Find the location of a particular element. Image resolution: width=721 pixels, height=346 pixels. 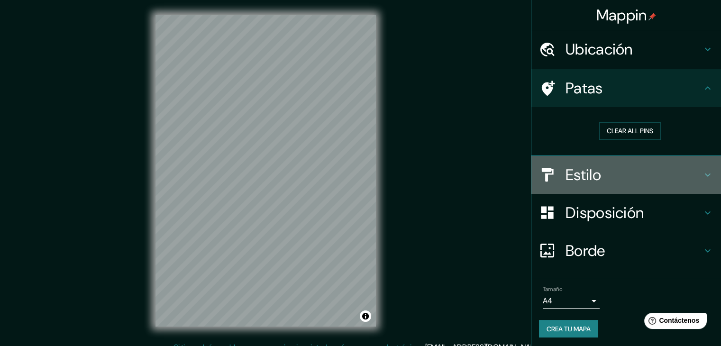

font: Contáctenos is located at coordinates (42, 11).